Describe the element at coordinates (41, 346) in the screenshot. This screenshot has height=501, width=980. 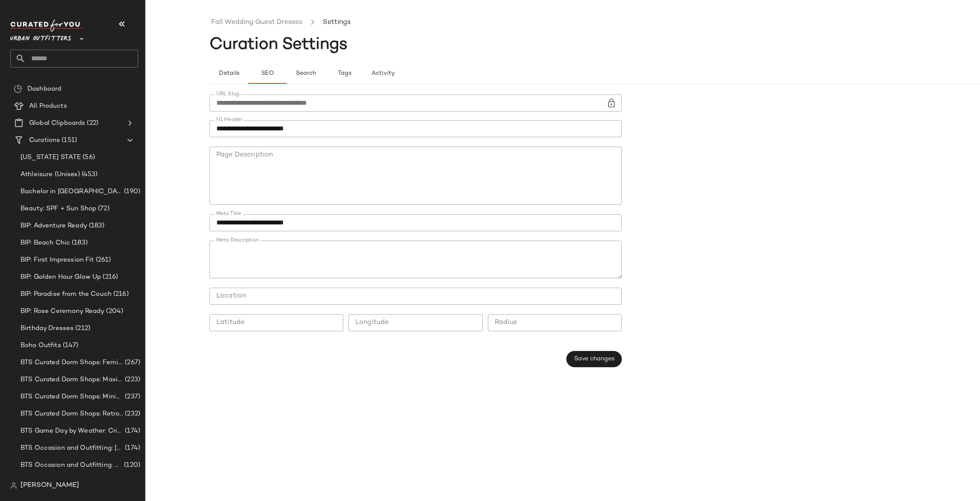
I see `span: Boho Outfits` at that location.